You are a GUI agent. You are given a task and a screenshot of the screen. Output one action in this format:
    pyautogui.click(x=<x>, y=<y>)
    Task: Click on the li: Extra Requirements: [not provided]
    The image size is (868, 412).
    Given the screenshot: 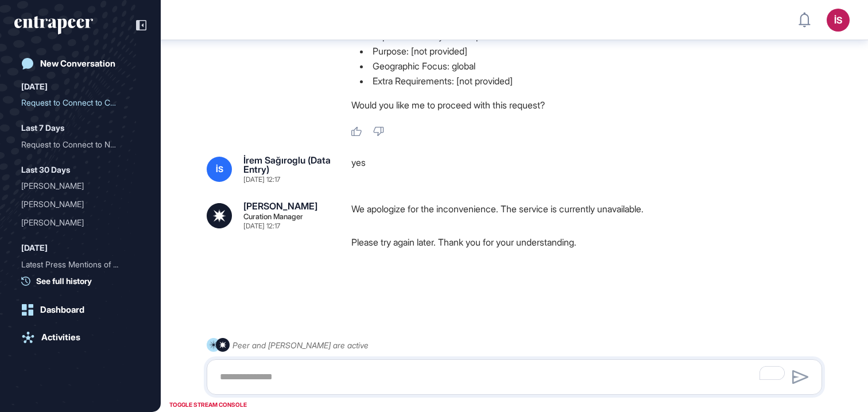 What is the action you would take?
    pyautogui.click(x=591, y=81)
    